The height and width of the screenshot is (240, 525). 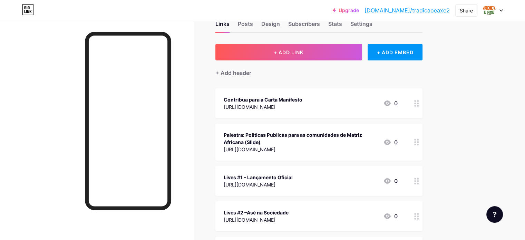 I want to click on div: Lives #1 – Lançamento Oficial, so click(x=258, y=177).